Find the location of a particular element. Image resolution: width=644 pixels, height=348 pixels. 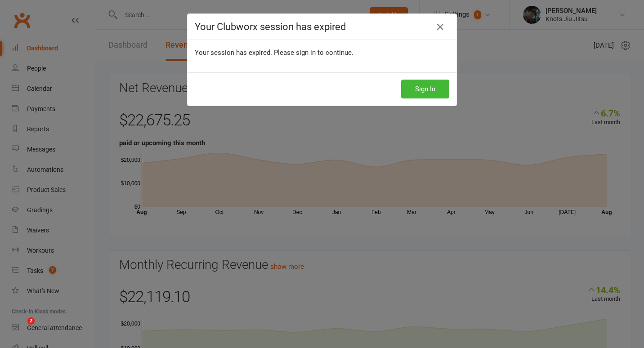

a: Close is located at coordinates (440, 27).